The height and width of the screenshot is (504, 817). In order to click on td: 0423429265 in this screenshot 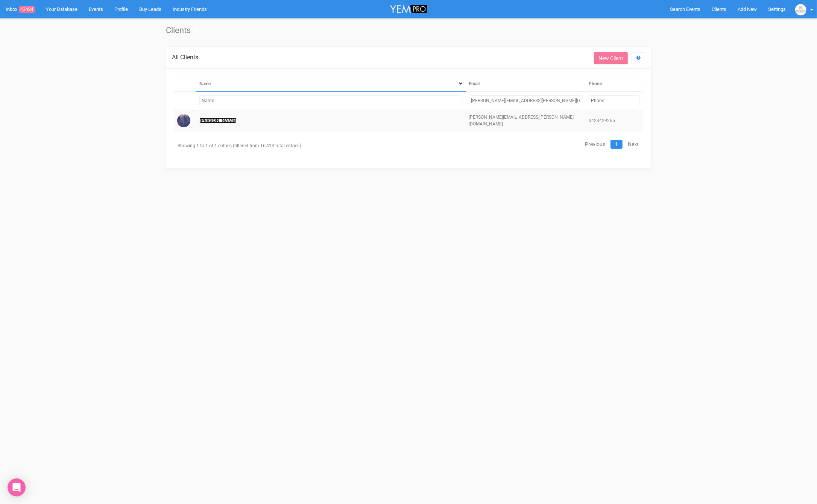, I will do `click(614, 121)`.